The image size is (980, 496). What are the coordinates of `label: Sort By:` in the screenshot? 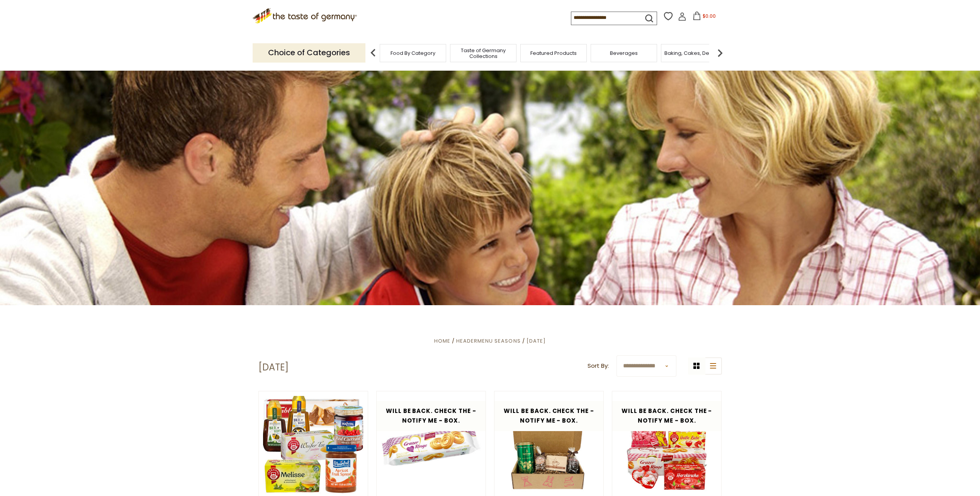 It's located at (598, 366).